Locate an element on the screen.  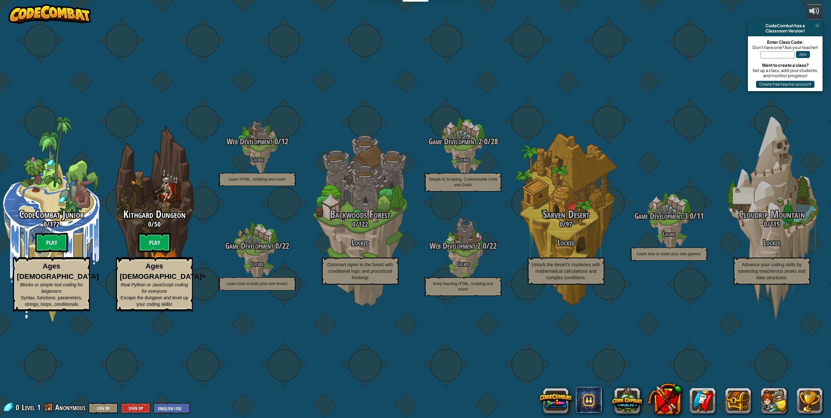
span: 1 is located at coordinates (39, 408).